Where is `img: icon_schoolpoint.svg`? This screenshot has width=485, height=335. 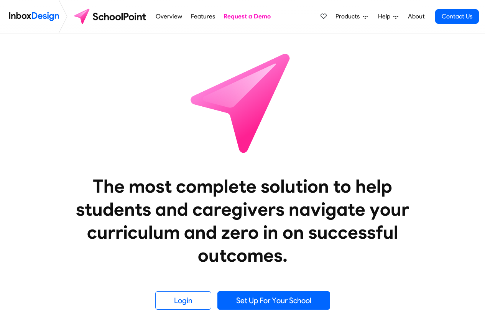
img: icon_schoolpoint.svg is located at coordinates (243, 102).